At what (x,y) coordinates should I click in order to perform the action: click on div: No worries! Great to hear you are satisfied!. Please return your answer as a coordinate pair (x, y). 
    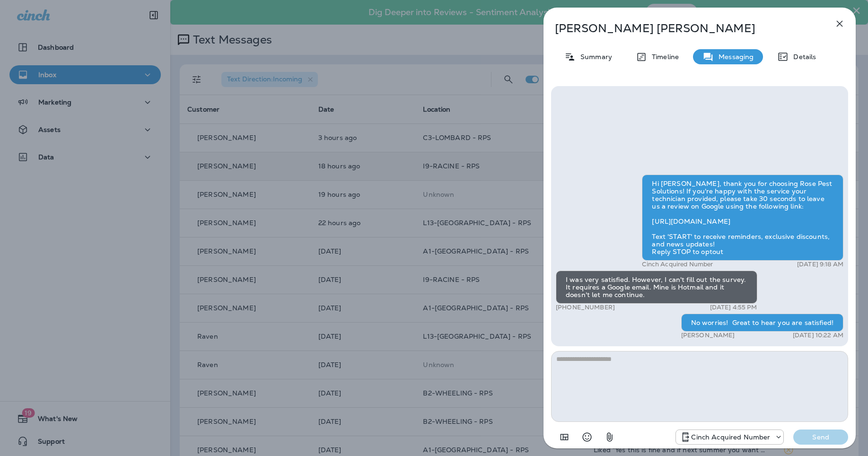
    Looking at the image, I should click on (762, 323).